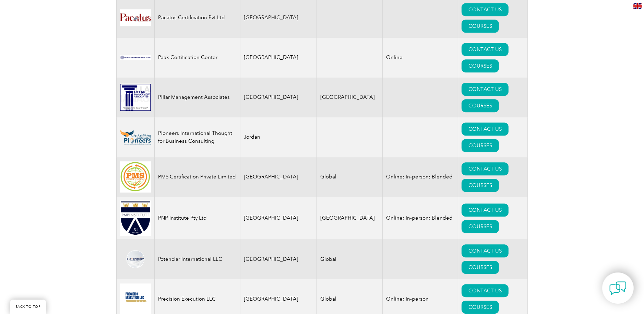  Describe the element at coordinates (28, 307) in the screenshot. I see `a: BACK TO TOP` at that location.